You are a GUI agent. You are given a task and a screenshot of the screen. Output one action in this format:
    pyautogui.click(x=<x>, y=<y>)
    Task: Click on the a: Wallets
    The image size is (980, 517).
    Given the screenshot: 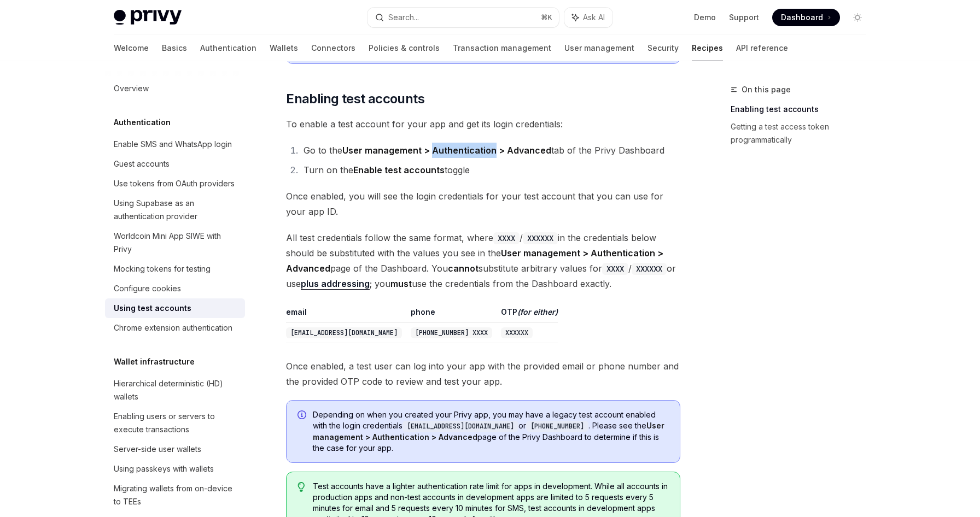 What is the action you would take?
    pyautogui.click(x=283, y=48)
    